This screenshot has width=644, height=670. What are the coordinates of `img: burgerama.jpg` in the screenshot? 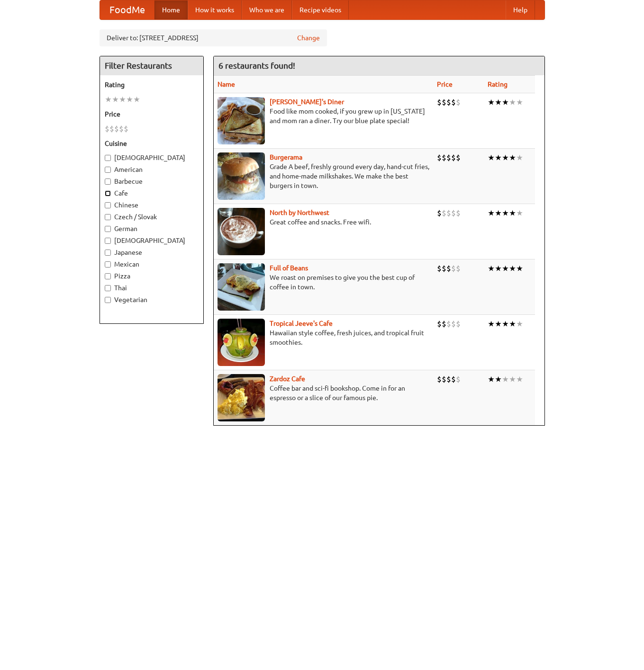 It's located at (241, 176).